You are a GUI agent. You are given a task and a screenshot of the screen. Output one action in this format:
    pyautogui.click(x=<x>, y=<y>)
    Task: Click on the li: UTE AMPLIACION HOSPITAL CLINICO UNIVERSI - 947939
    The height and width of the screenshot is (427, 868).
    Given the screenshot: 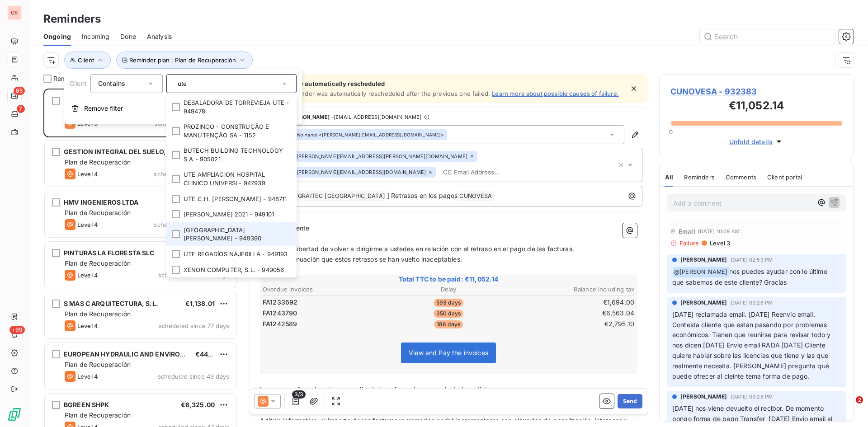 What is the action you would take?
    pyautogui.click(x=232, y=178)
    